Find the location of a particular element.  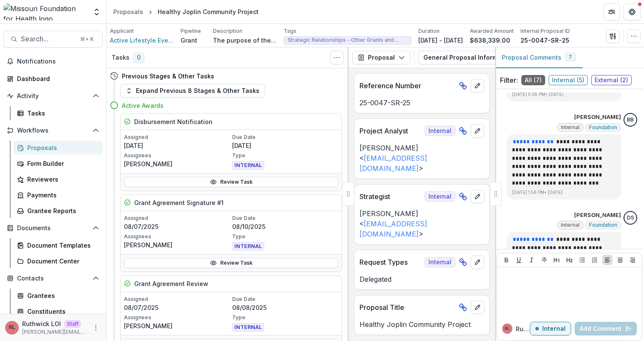

p: Ruthwick LOI is located at coordinates (41, 324).